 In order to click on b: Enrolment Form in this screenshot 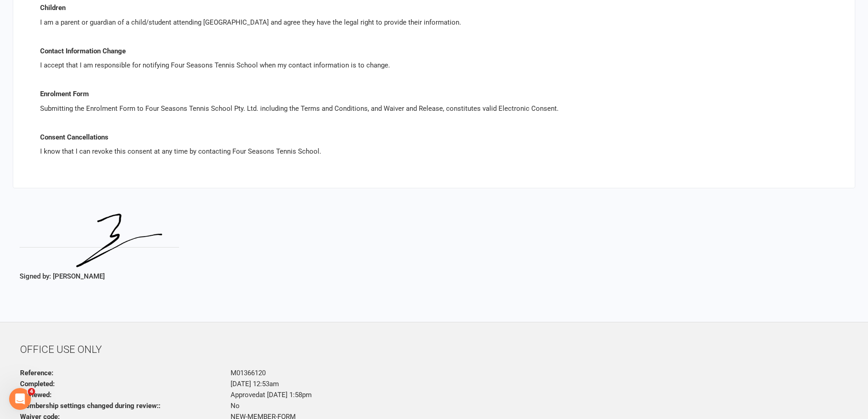, I will do `click(64, 94)`.